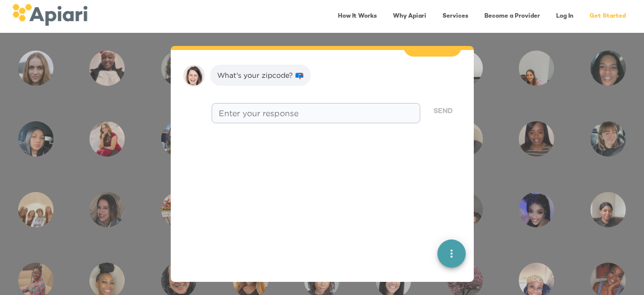 This screenshot has height=295, width=644. What do you see at coordinates (512, 16) in the screenshot?
I see `a: Become a Provider` at bounding box center [512, 16].